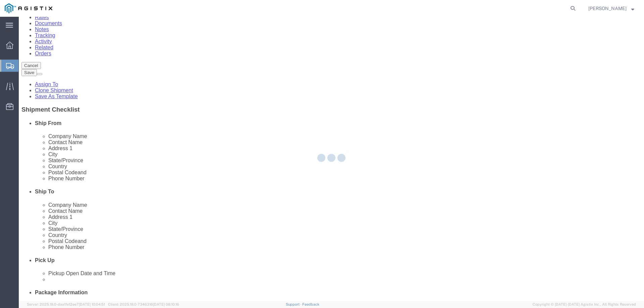  What do you see at coordinates (294, 304) in the screenshot?
I see `a: Support` at bounding box center [294, 304].